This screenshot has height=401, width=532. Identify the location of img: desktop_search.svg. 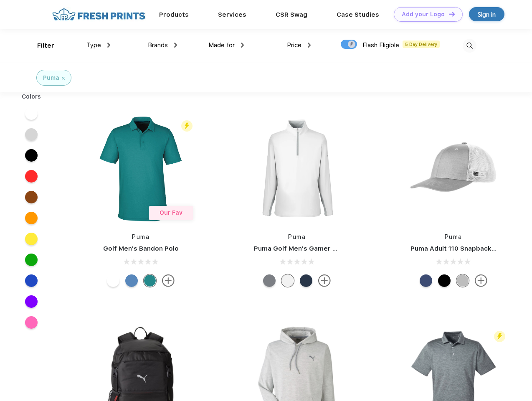
(469, 46).